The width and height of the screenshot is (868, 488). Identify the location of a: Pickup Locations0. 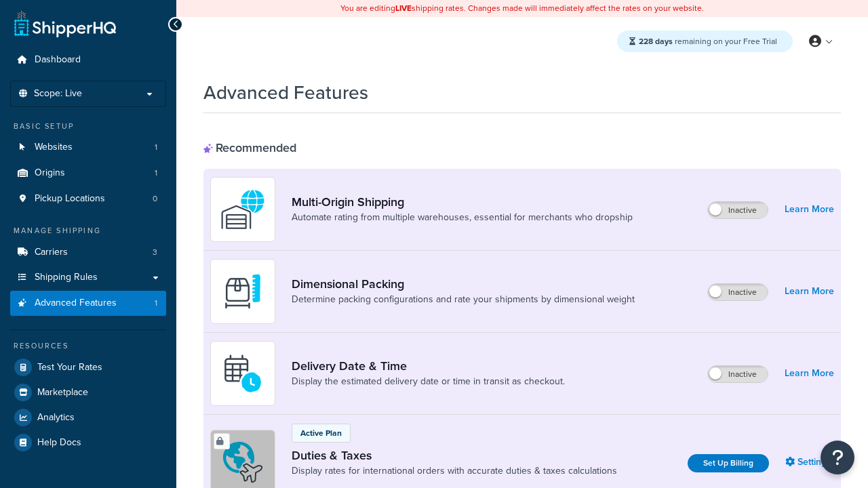
(88, 199).